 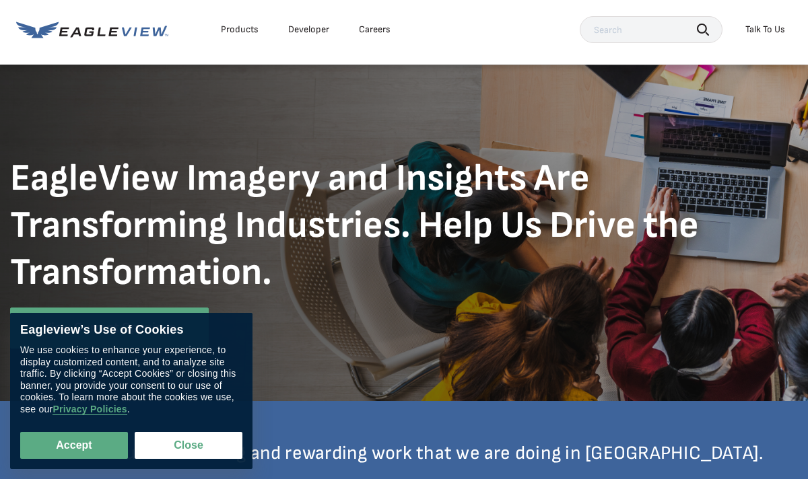 I want to click on div: Products, so click(x=240, y=30).